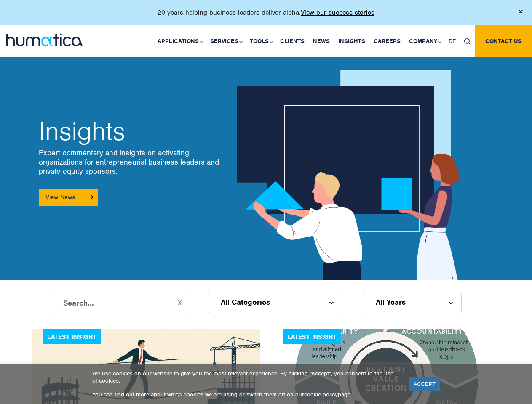 This screenshot has width=532, height=404. What do you see at coordinates (68, 197) in the screenshot?
I see `a: View News` at bounding box center [68, 197].